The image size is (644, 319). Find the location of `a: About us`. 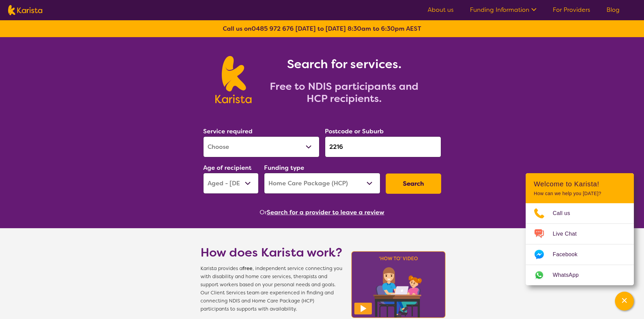

a: About us is located at coordinates (440, 10).